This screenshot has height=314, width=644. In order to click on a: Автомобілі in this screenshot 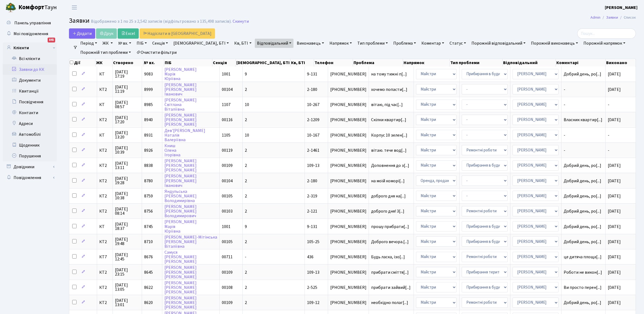, I will do `click(29, 134)`.